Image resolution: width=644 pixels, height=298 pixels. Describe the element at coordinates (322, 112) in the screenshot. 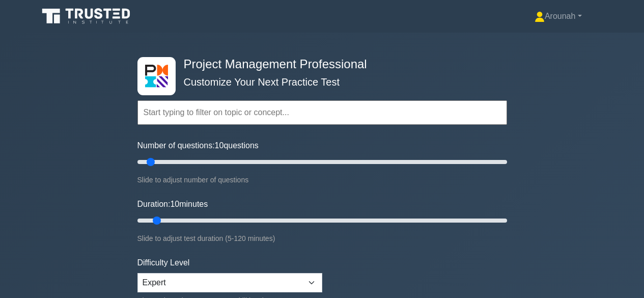

I see `input: Start typing to filter on topic or concept...` at that location.